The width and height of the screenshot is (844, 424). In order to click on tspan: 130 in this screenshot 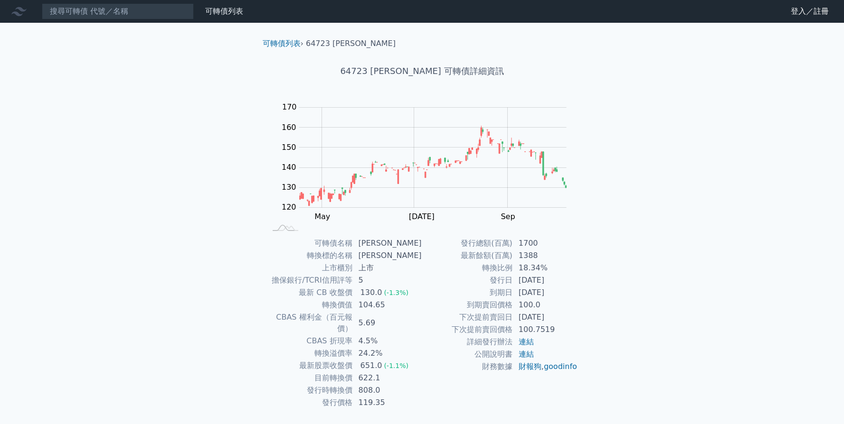, I will do `click(289, 187)`.